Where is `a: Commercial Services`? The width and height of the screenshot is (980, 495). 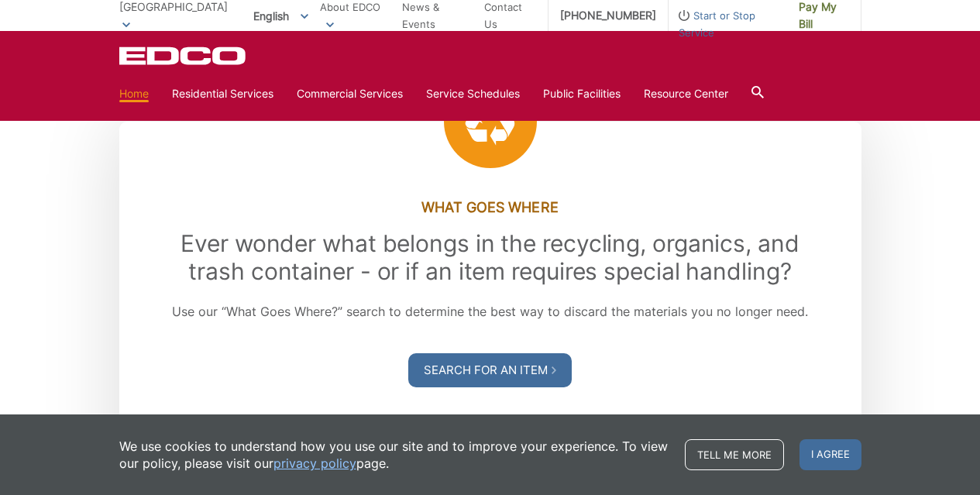
a: Commercial Services is located at coordinates (350, 94).